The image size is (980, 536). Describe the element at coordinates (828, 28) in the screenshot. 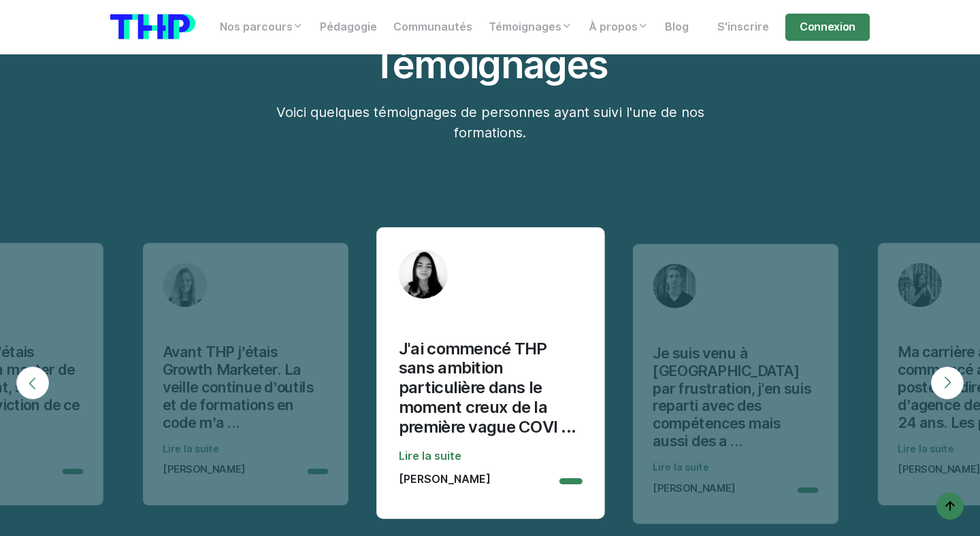

I see `a: Connexion` at that location.